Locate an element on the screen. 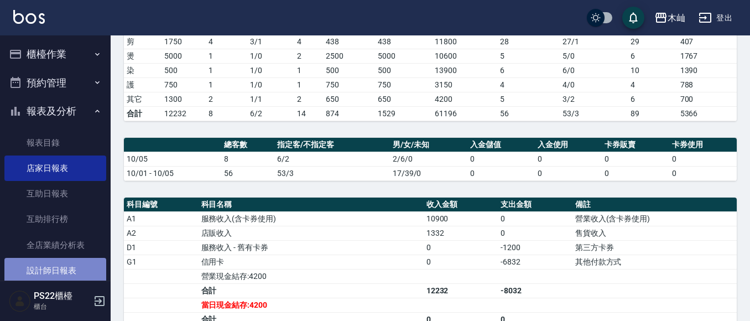  td: 1332 is located at coordinates (461, 233).